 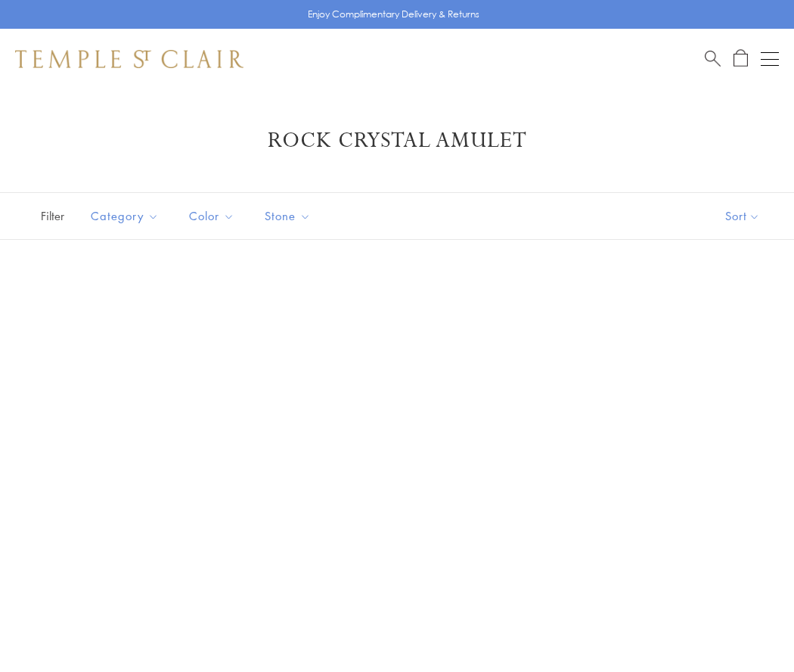 What do you see at coordinates (212, 216) in the screenshot?
I see `button: Color` at bounding box center [212, 216].